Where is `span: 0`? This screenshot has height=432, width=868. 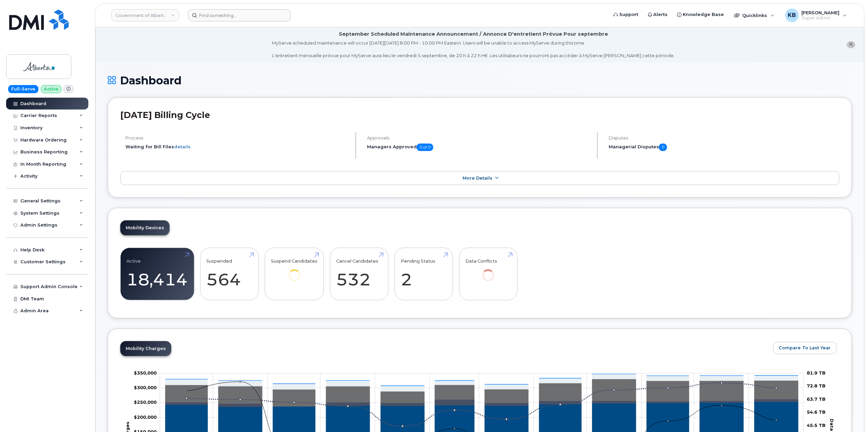 span: 0 is located at coordinates (663, 147).